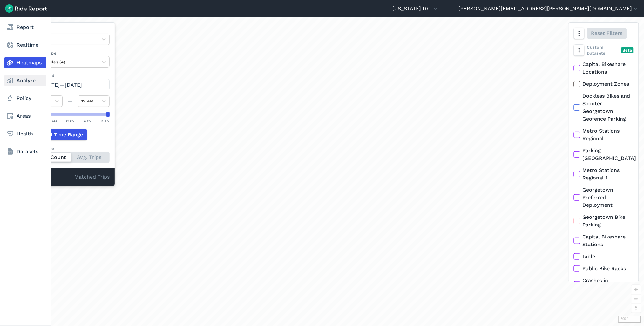 The image size is (644, 326). I want to click on div: 12 PM, so click(70, 121).